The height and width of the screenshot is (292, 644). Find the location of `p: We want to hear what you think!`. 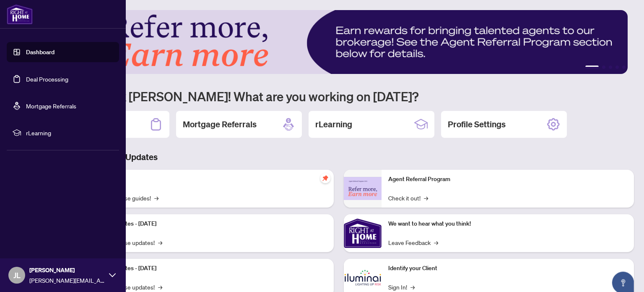

p: We want to hear what you think! is located at coordinates (508, 224).